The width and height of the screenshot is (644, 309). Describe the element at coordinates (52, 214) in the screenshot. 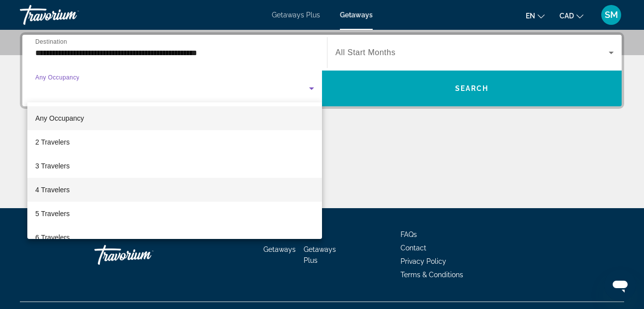

I see `span: 5 Travelers` at that location.